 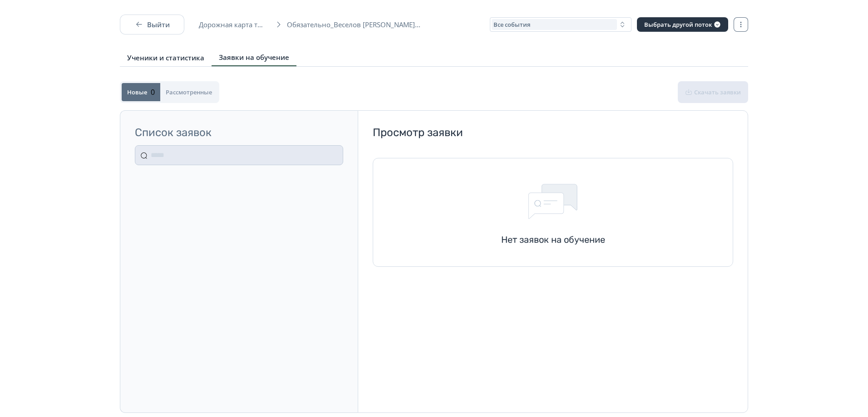 I want to click on span: Рассмотренные, so click(x=189, y=92).